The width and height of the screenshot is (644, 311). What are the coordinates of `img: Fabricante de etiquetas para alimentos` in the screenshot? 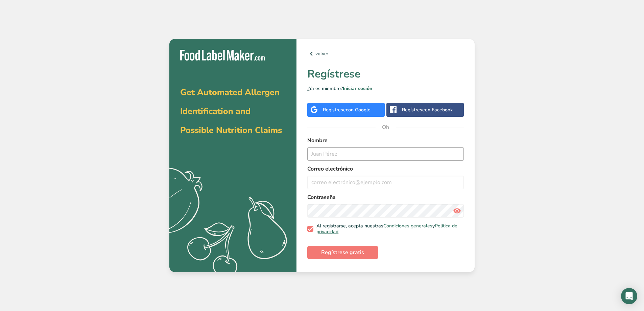 It's located at (222, 55).